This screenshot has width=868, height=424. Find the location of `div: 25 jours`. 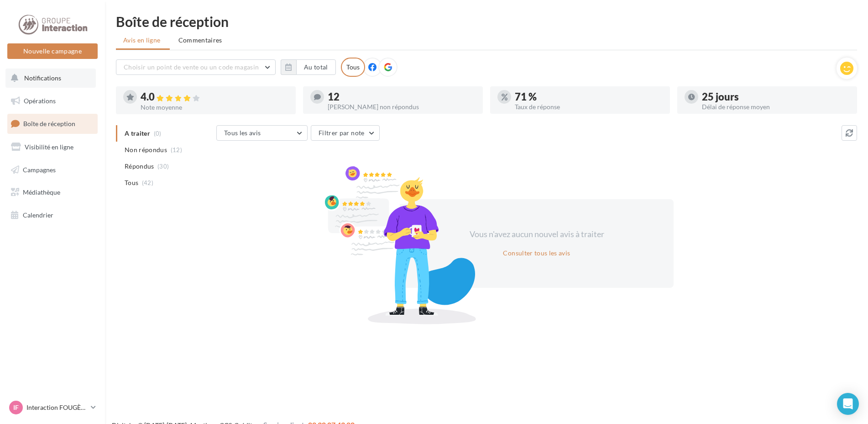

div: 25 jours is located at coordinates (776, 97).